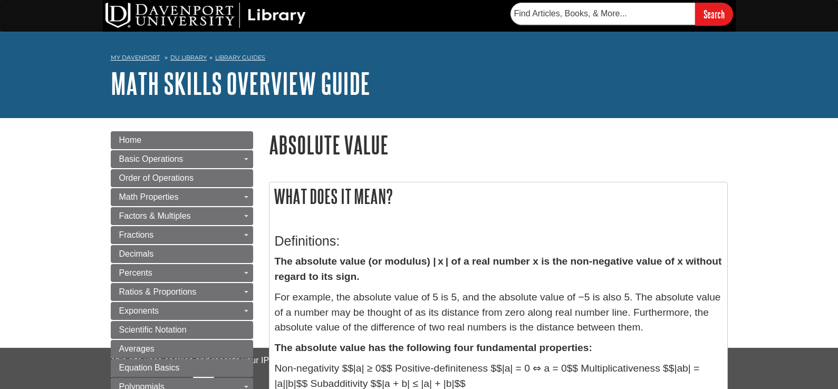 This screenshot has height=389, width=838. Describe the element at coordinates (188, 58) in the screenshot. I see `a: DU Library` at that location.